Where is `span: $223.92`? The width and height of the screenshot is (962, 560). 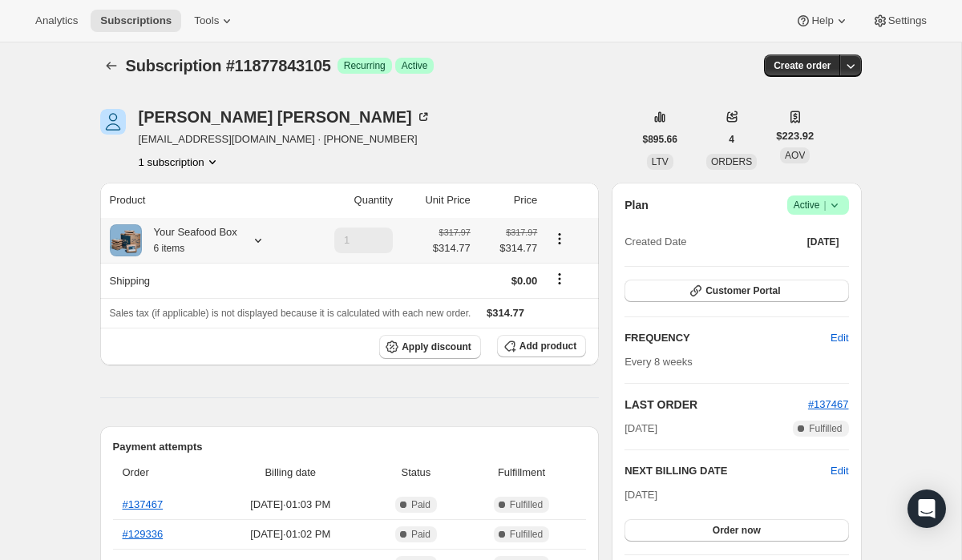 span: $223.92 is located at coordinates (795, 136).